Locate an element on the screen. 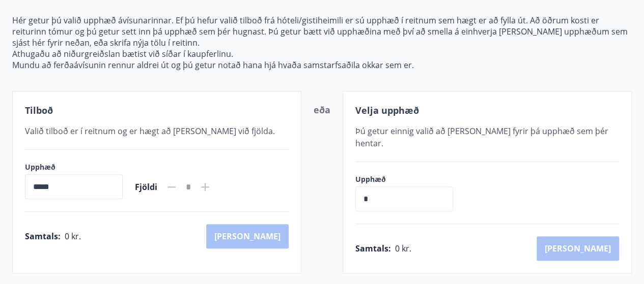 The image size is (644, 284). span: Fjöldi is located at coordinates (146, 187).